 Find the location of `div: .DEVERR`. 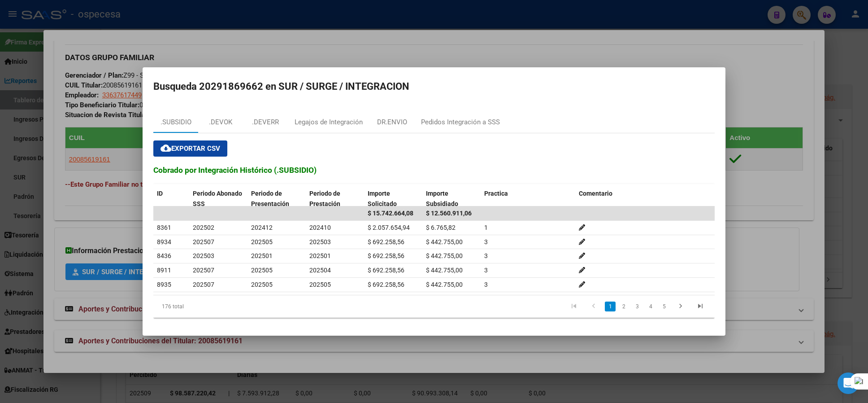

div: .DEVERR is located at coordinates (266, 122).